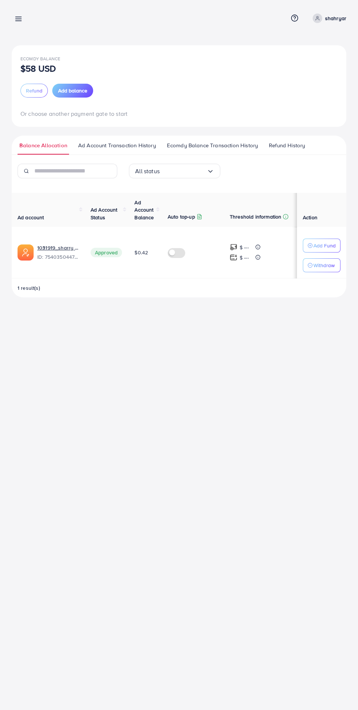  I want to click on button: Refund, so click(34, 91).